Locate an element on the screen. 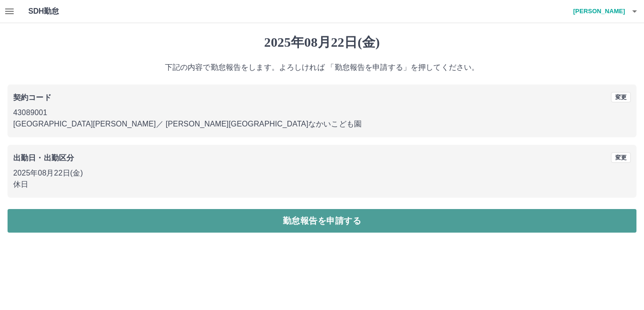 The height and width of the screenshot is (310, 644). b: 出勤日・出勤区分 is located at coordinates (44, 158).